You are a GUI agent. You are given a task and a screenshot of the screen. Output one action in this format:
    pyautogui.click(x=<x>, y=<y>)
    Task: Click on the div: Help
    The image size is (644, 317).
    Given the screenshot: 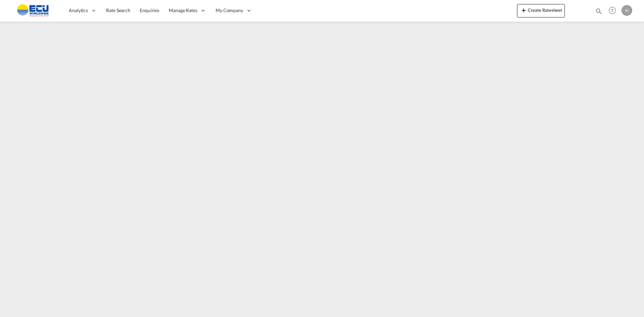 What is the action you would take?
    pyautogui.click(x=614, y=11)
    